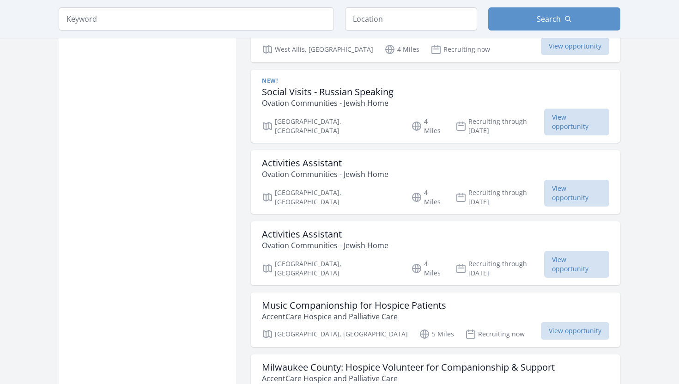  I want to click on h3: Milwaukee County: Hospice Volunteer for Companionship & Support, so click(408, 367).